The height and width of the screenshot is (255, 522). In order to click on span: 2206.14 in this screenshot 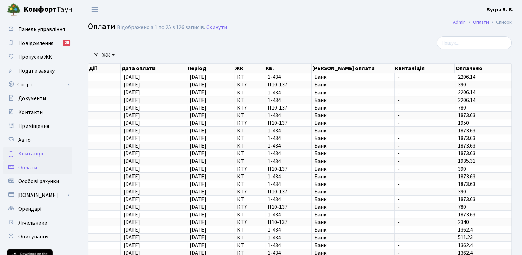, I will do `click(466, 100)`.